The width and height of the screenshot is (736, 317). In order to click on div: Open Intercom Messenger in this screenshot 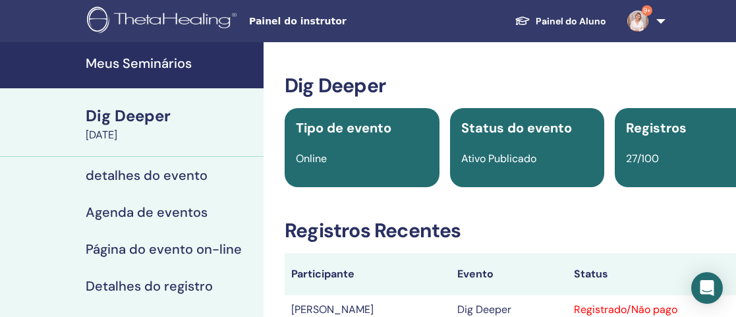, I will do `click(707, 288)`.